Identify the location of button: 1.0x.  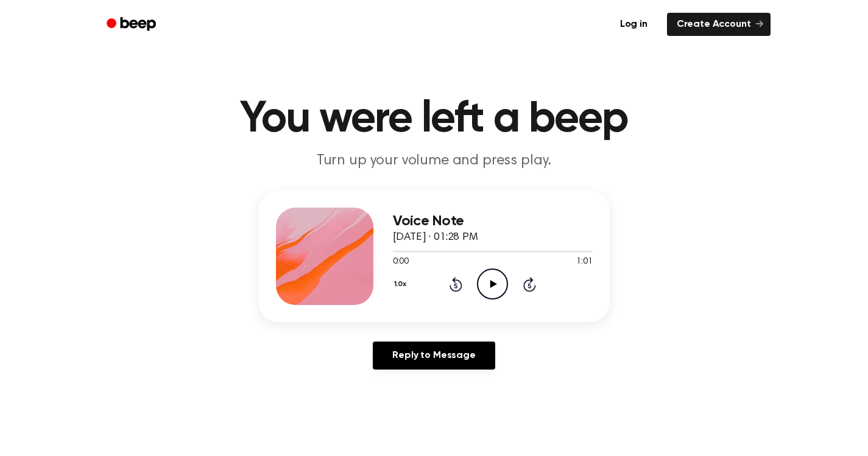
(402, 284).